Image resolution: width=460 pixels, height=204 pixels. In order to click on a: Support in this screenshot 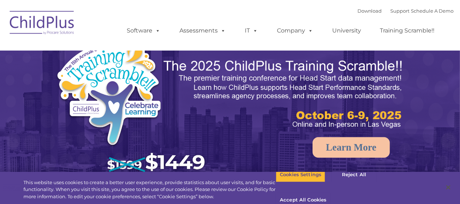, I will do `click(400, 11)`.